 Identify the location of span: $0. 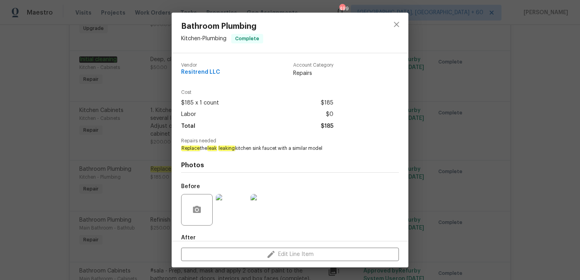
(329, 114).